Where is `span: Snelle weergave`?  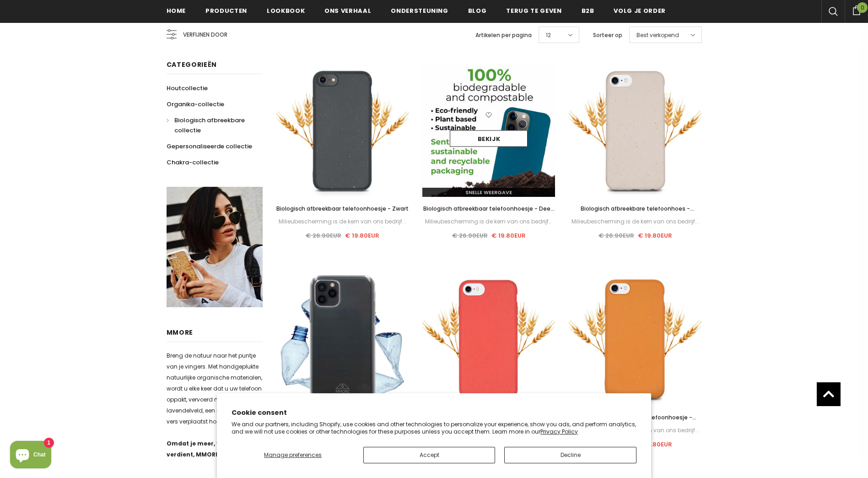 span: Snelle weergave is located at coordinates (489, 192).